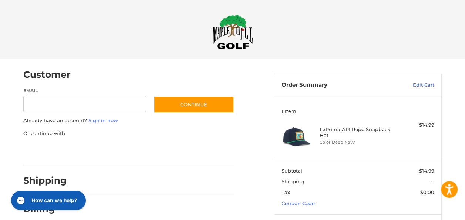 This screenshot has width=465, height=220. What do you see at coordinates (293, 181) in the screenshot?
I see `span: Shipping` at bounding box center [293, 181].